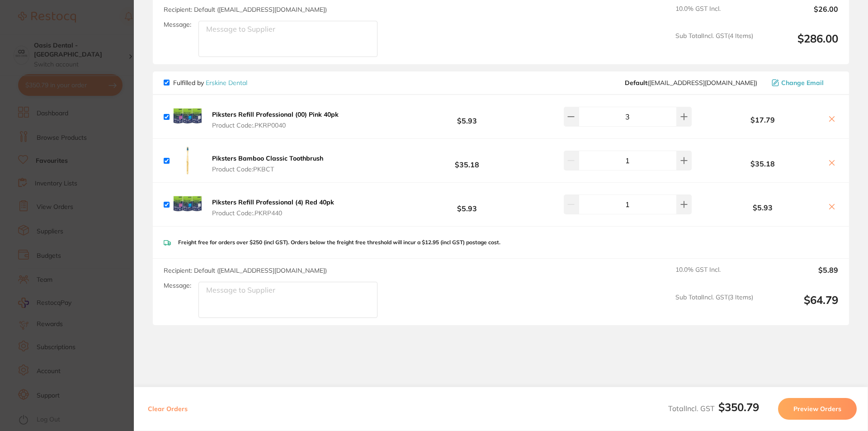  What do you see at coordinates (267, 164) in the screenshot?
I see `button: Piksters Bamboo Classic Toothbrush Product Code:PKBCT` at bounding box center [267, 164].